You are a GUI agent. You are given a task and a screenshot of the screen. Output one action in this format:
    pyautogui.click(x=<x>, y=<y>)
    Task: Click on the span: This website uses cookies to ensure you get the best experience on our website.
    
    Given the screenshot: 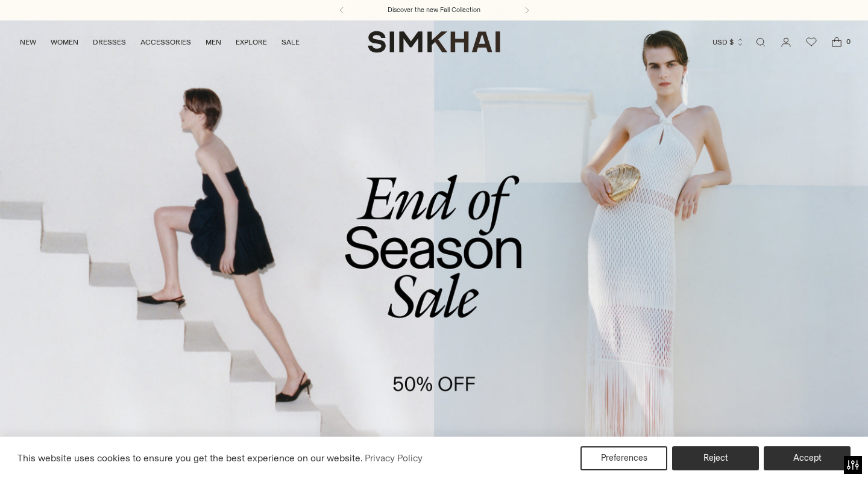 What is the action you would take?
    pyautogui.click(x=190, y=458)
    